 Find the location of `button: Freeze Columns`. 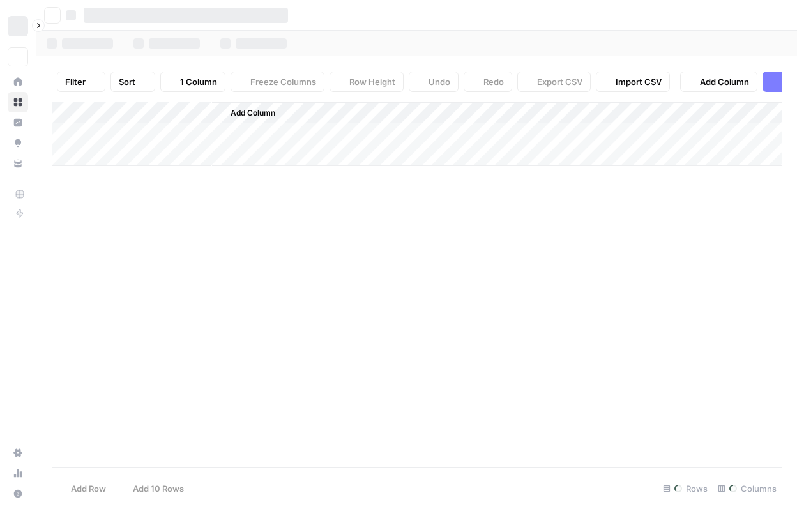

button: Freeze Columns is located at coordinates (277, 82).